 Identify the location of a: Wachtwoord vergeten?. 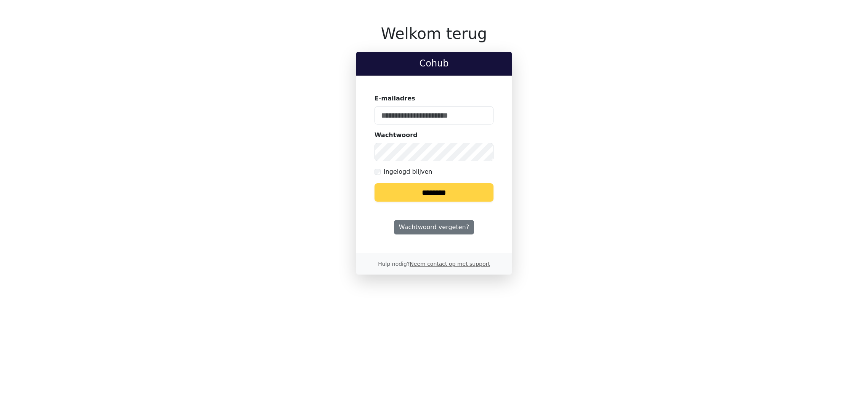
(434, 227).